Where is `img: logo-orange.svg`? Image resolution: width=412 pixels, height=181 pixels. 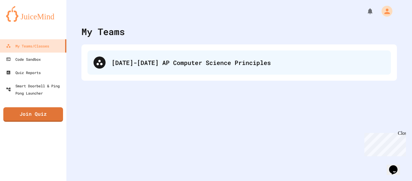 img: logo-orange.svg is located at coordinates (33, 14).